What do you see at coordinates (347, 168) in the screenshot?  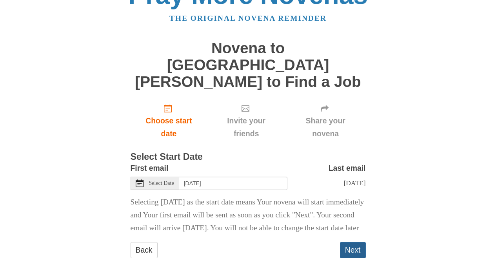 I see `label: Last email` at bounding box center [347, 168].